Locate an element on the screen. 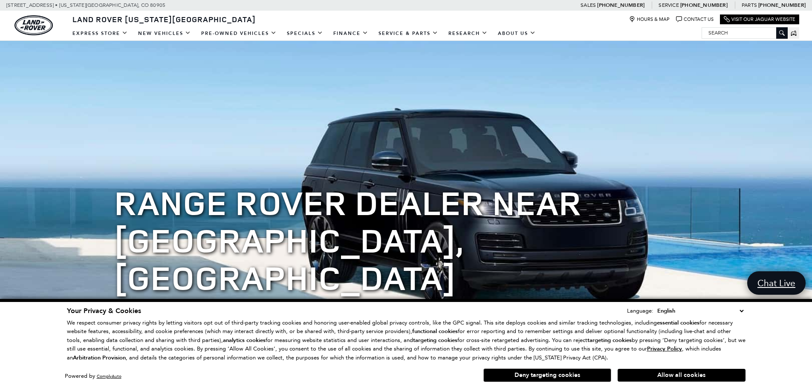  div: Language: is located at coordinates (640, 311).